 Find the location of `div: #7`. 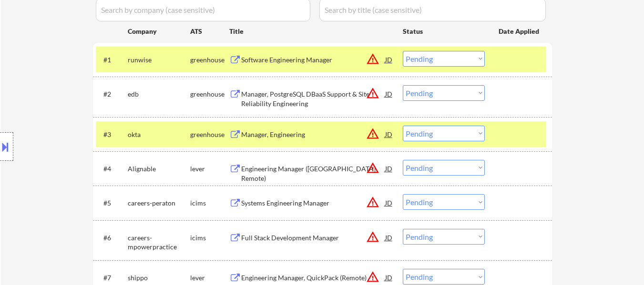

div: #7 is located at coordinates (112, 278).